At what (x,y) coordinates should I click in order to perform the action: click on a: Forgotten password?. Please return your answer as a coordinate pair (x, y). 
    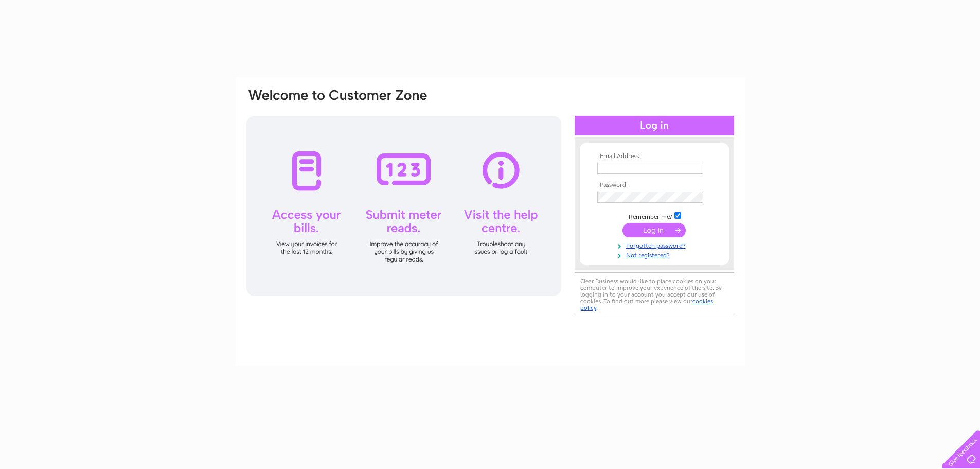
    Looking at the image, I should click on (655, 245).